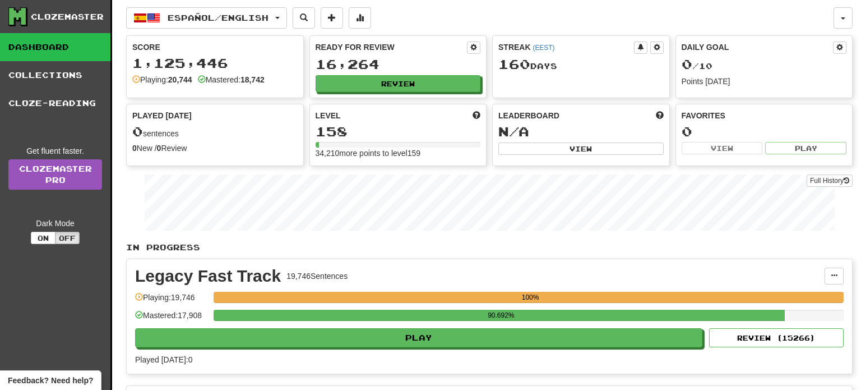 The width and height of the screenshot is (861, 390). I want to click on span: This week in points, UTC, so click(660, 115).